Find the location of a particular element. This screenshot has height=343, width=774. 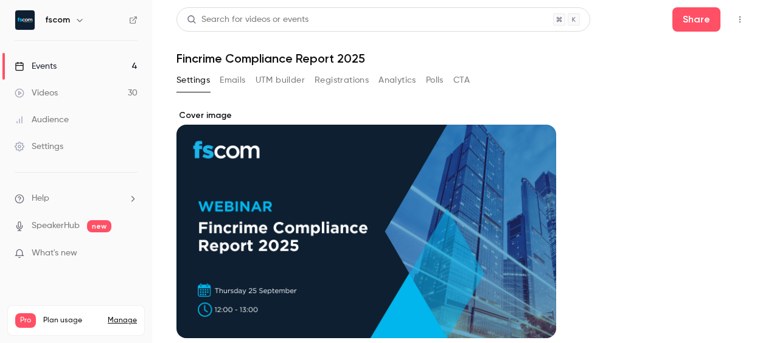

button: Analytics is located at coordinates (397, 80).